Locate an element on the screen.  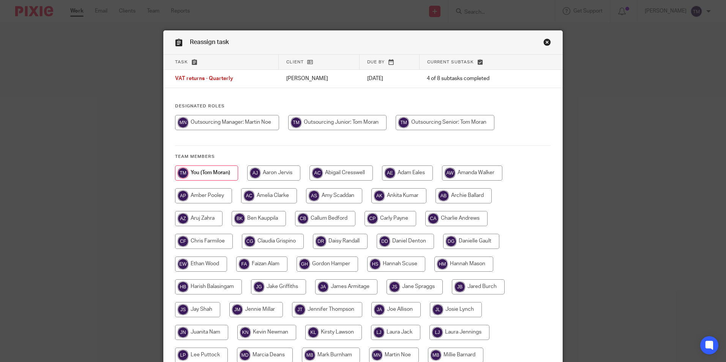
span: VAT returns - Quarterly is located at coordinates (204, 79).